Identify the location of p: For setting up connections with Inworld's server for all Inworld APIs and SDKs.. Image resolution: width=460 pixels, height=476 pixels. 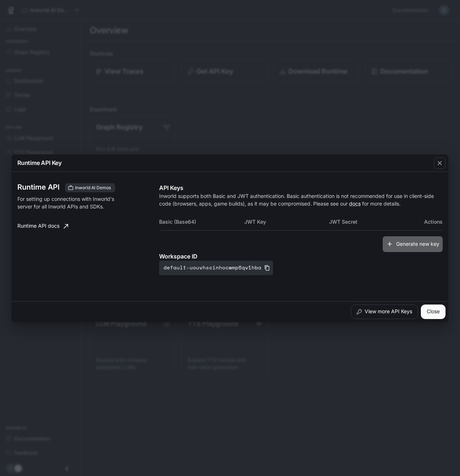
(68, 203).